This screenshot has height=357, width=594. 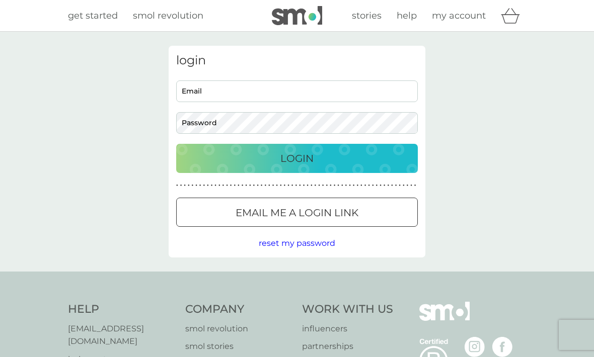 I want to click on p: Email me a login link, so click(x=297, y=213).